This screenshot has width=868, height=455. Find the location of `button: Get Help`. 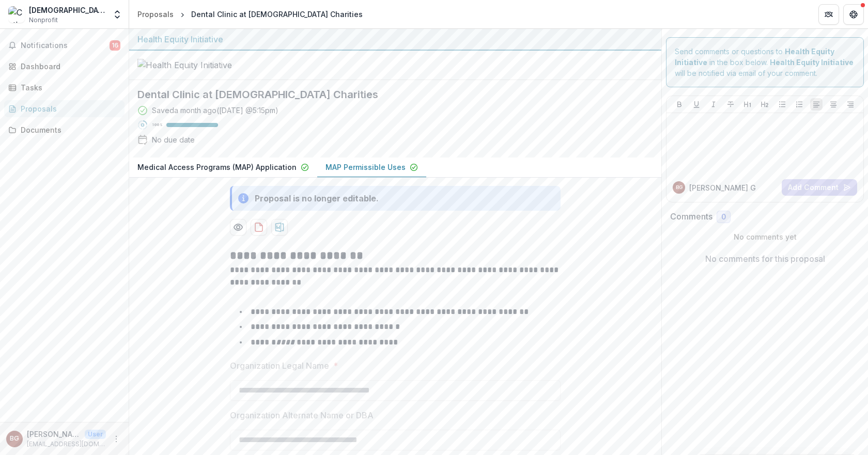

button: Get Help is located at coordinates (853, 15).